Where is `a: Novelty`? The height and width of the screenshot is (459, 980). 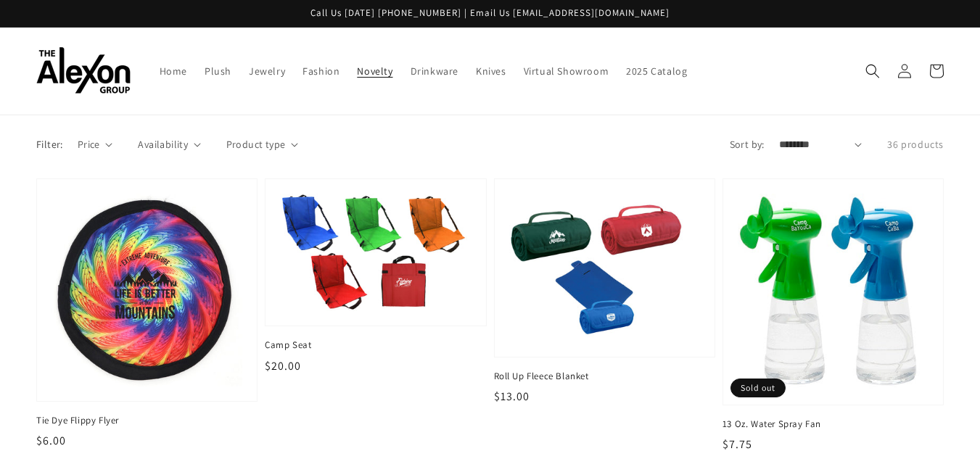 a: Novelty is located at coordinates (374, 71).